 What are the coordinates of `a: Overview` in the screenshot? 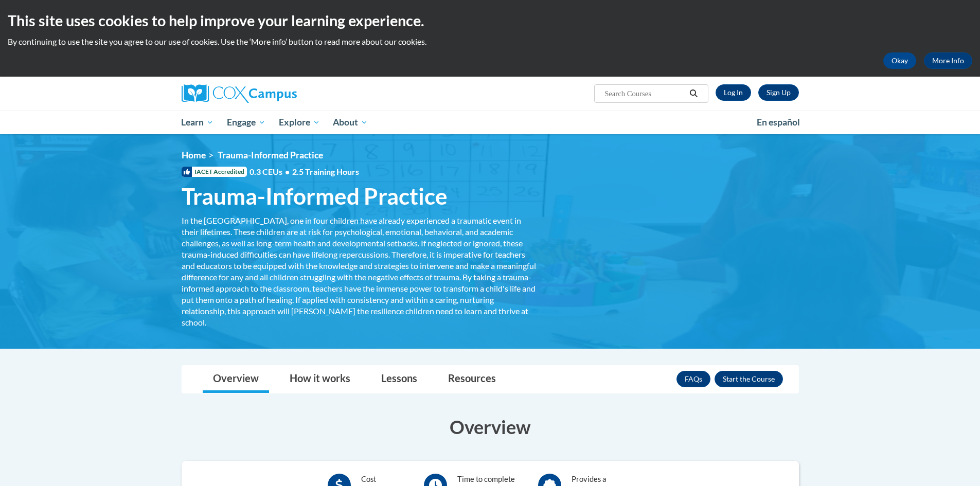 It's located at (236, 379).